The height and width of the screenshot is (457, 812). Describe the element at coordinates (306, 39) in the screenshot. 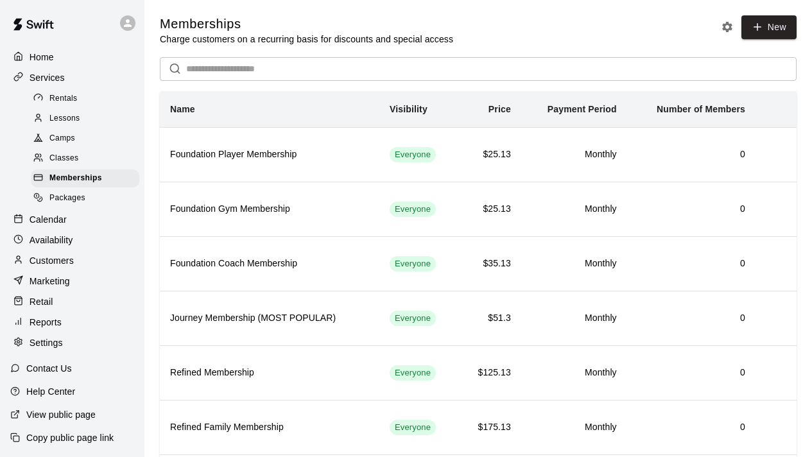

I see `p: Charge customers on a recurring basis for discounts and special access` at that location.